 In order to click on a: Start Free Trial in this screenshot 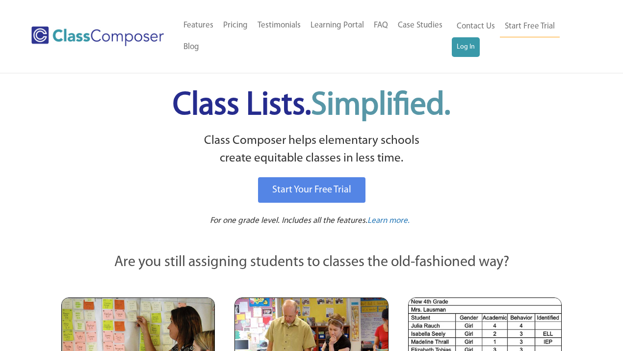, I will do `click(530, 26)`.